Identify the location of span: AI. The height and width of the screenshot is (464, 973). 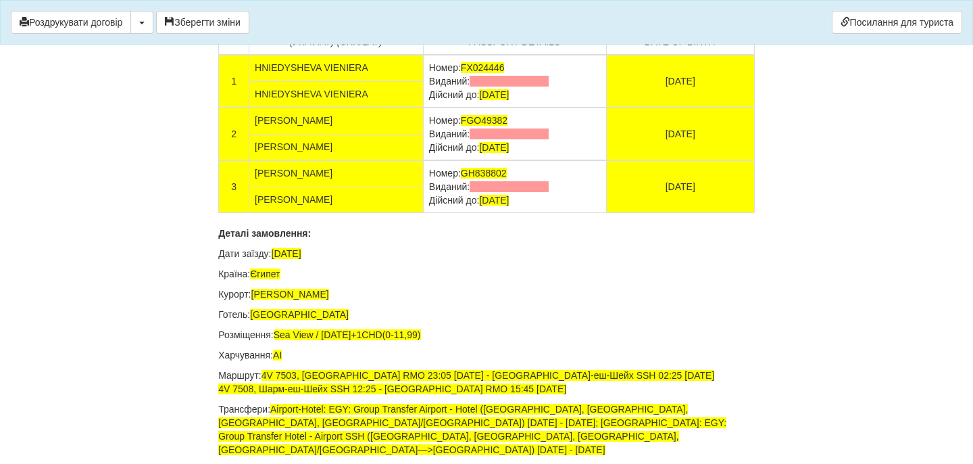
(277, 355).